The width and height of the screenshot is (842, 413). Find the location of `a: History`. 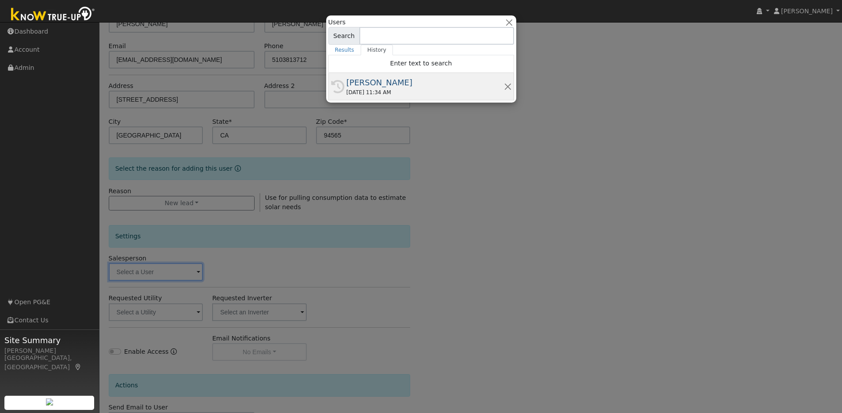

a: History is located at coordinates (376, 50).